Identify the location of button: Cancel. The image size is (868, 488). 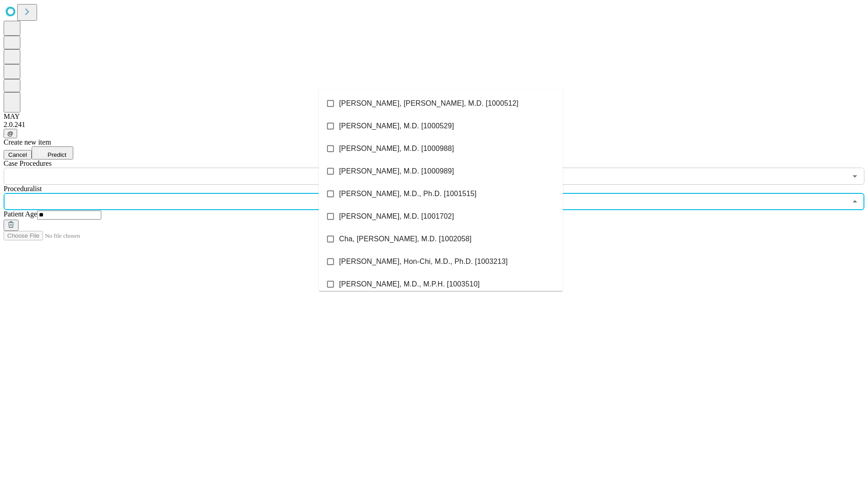
(18, 154).